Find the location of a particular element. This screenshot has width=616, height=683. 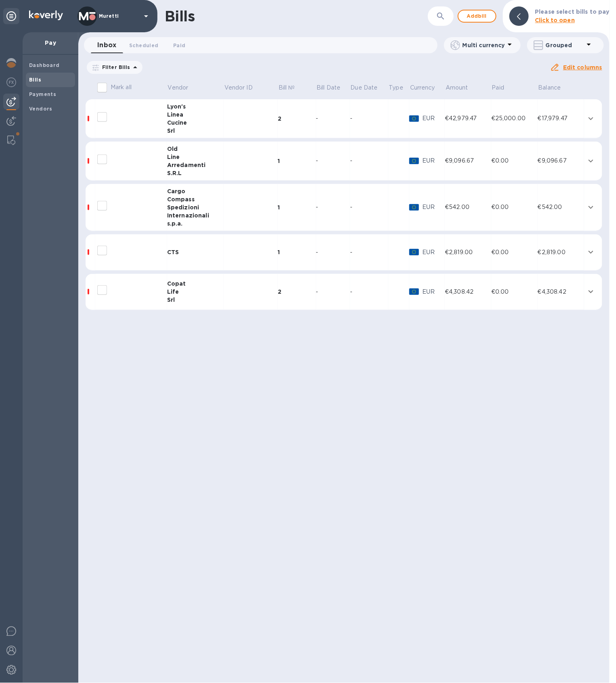

p: Vendor is located at coordinates (178, 88).